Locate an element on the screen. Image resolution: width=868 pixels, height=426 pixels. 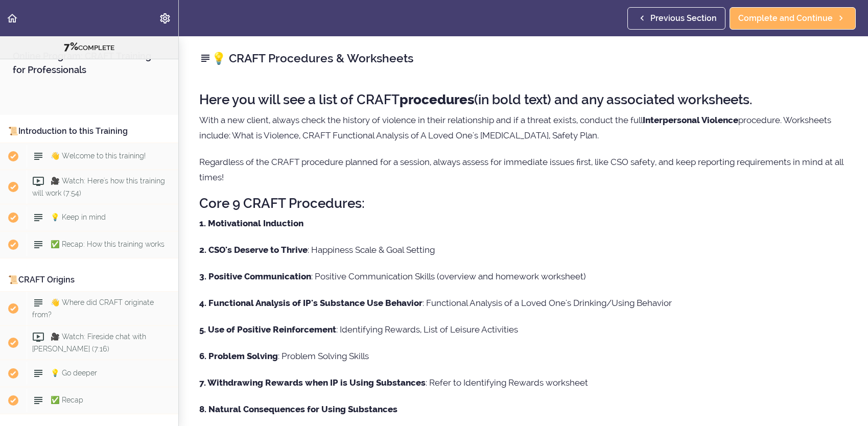
strong: 7. Withdrawing Rewards when IP is Using Substances is located at coordinates (312, 383).